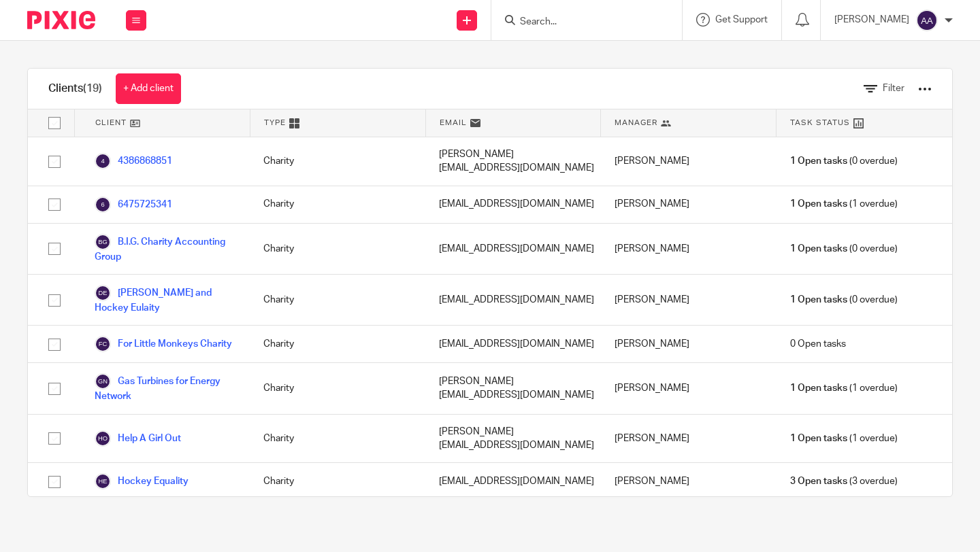 Image resolution: width=980 pixels, height=552 pixels. What do you see at coordinates (138, 439) in the screenshot?
I see `a: Help A Girl Out` at bounding box center [138, 439].